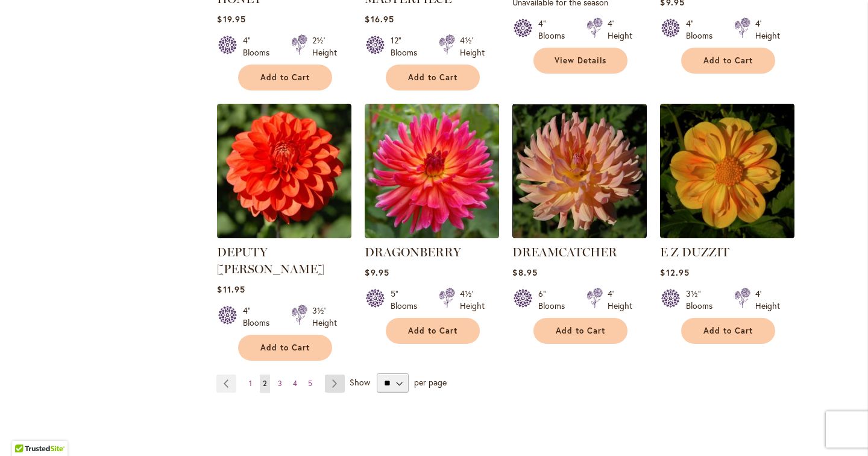  I want to click on img: E Z DUZZIT, so click(727, 171).